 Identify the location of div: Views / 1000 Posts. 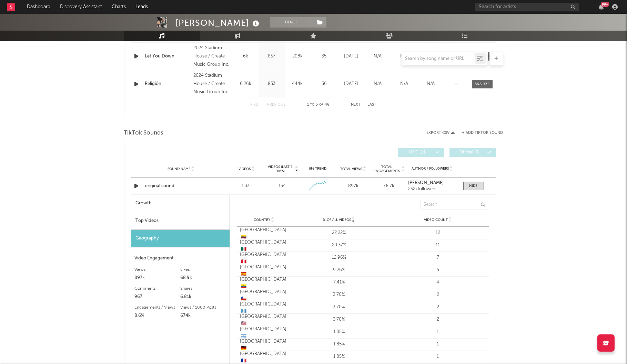
(203, 307).